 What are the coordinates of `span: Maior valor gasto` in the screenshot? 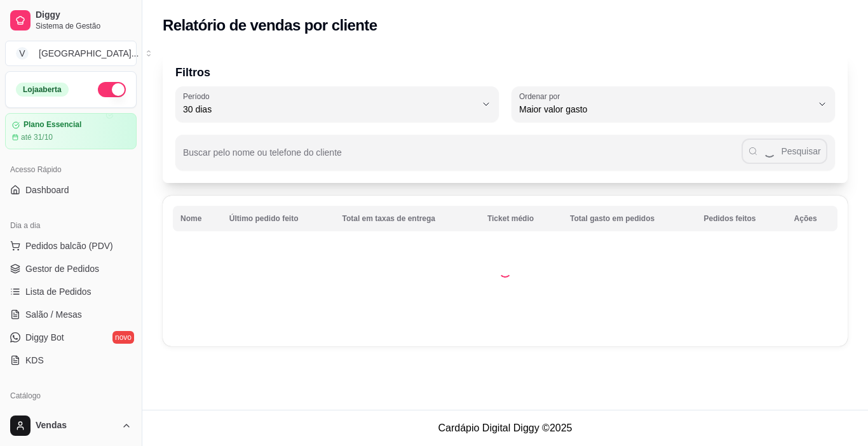 It's located at (665, 110).